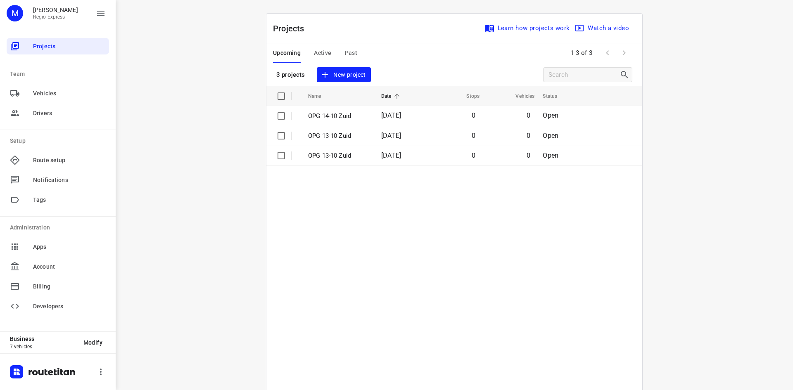 Image resolution: width=793 pixels, height=390 pixels. What do you see at coordinates (323, 53) in the screenshot?
I see `span: Active` at bounding box center [323, 53].